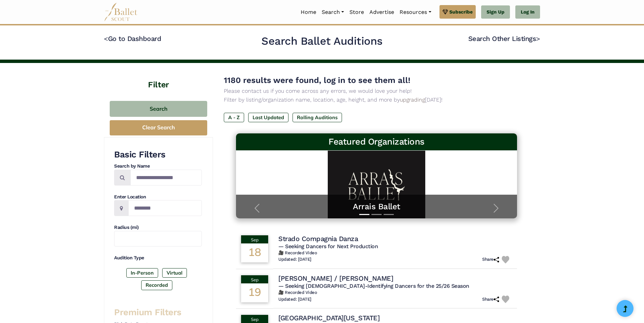  What do you see at coordinates (528, 12) in the screenshot?
I see `a: Log In` at bounding box center [528, 12].